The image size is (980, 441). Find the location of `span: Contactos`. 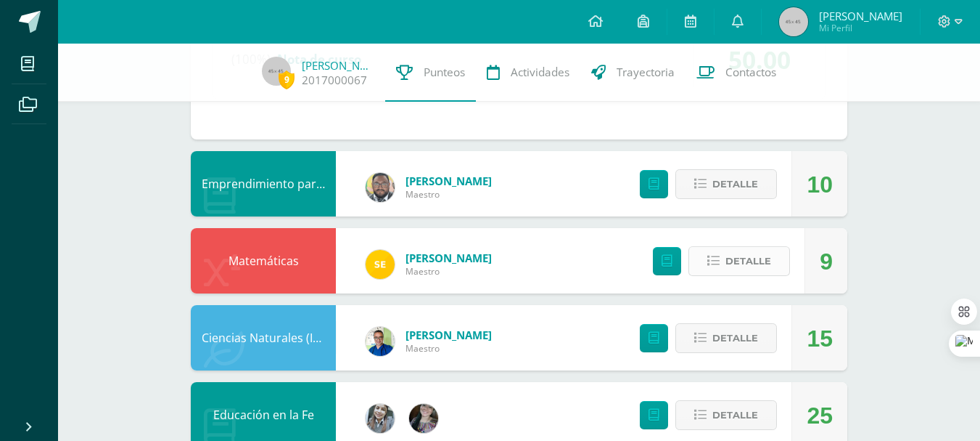

span: Contactos is located at coordinates (751, 72).